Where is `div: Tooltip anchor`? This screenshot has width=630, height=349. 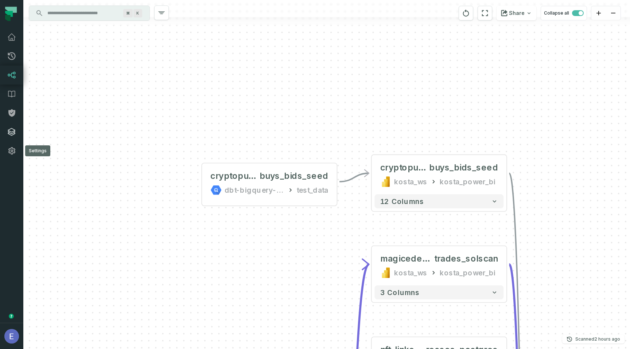 div: Tooltip anchor is located at coordinates (11, 316).